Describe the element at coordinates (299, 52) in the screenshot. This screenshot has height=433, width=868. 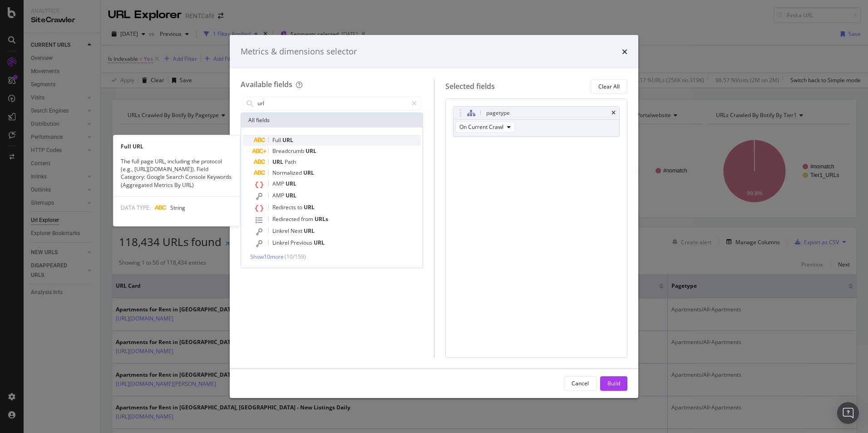
I see `div: Metrics & dimensions selector` at that location.